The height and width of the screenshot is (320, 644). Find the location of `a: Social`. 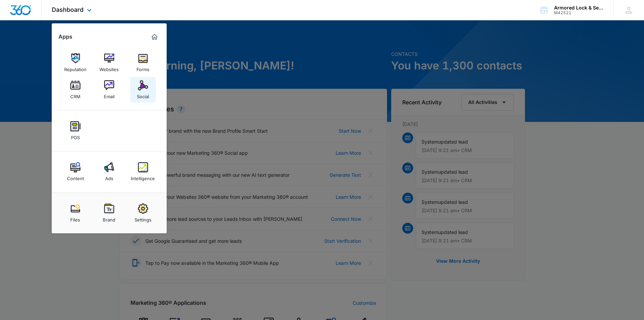

a: Social is located at coordinates (143, 90).